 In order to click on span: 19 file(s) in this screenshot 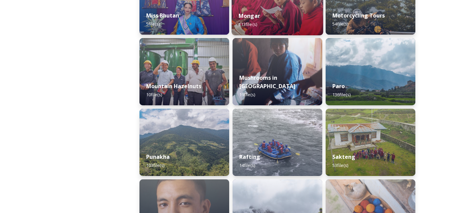, I will do `click(247, 95)`.